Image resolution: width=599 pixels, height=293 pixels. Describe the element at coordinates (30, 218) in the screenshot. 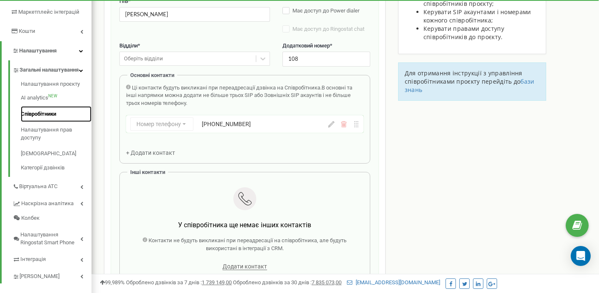

I see `span: Колбек` at that location.